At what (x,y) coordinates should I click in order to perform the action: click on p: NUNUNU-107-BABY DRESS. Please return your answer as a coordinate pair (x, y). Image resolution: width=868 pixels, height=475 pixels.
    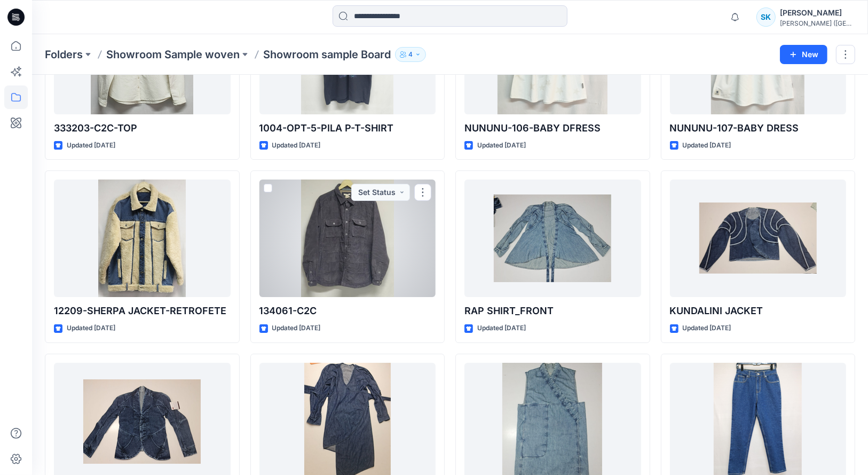
    Looking at the image, I should click on (758, 128).